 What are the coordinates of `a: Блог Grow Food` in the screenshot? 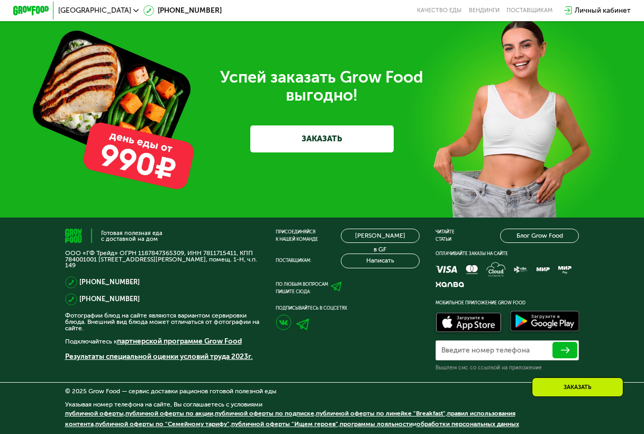 It's located at (539, 236).